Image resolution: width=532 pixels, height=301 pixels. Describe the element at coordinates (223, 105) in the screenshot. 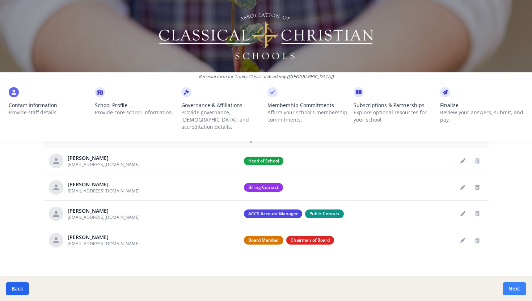

I see `span: Governance & Affiliations` at that location.